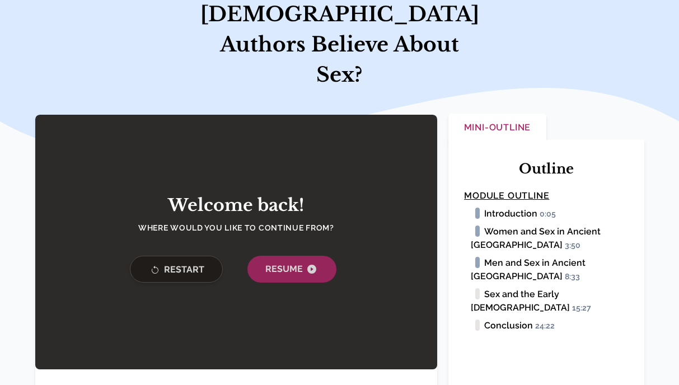 The height and width of the screenshot is (385, 679). I want to click on button: Resume, so click(292, 269).